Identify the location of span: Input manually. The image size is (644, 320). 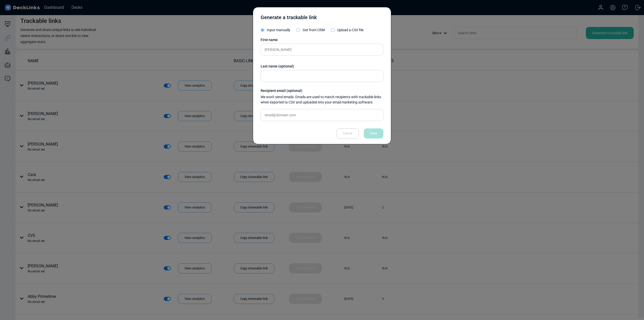
(278, 30).